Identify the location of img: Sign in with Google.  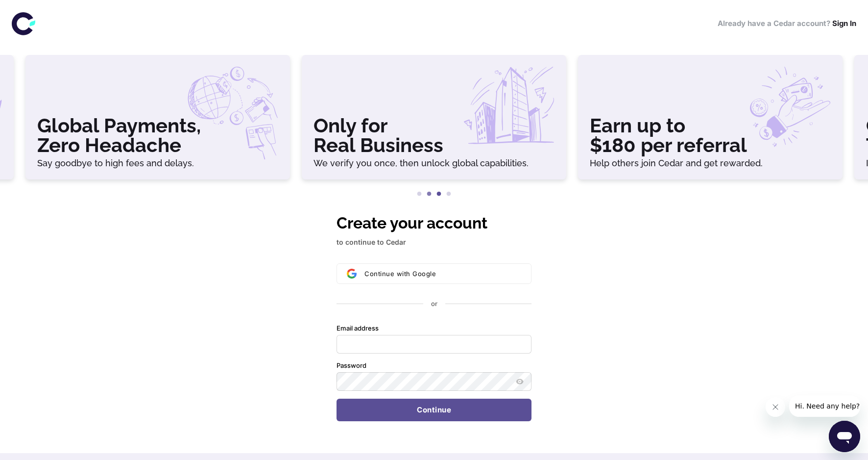
(352, 274).